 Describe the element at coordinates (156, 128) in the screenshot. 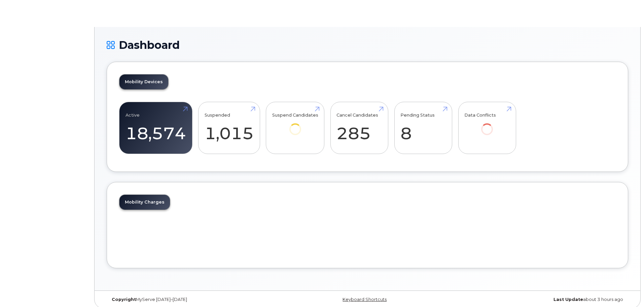

I see `a: Active 18,574` at that location.